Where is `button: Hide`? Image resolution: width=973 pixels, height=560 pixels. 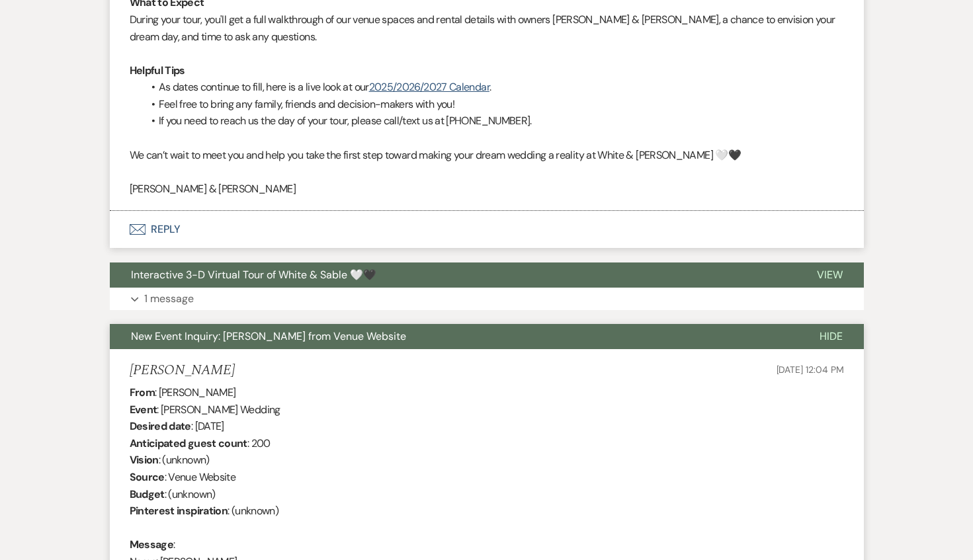 button: Hide is located at coordinates (831, 337).